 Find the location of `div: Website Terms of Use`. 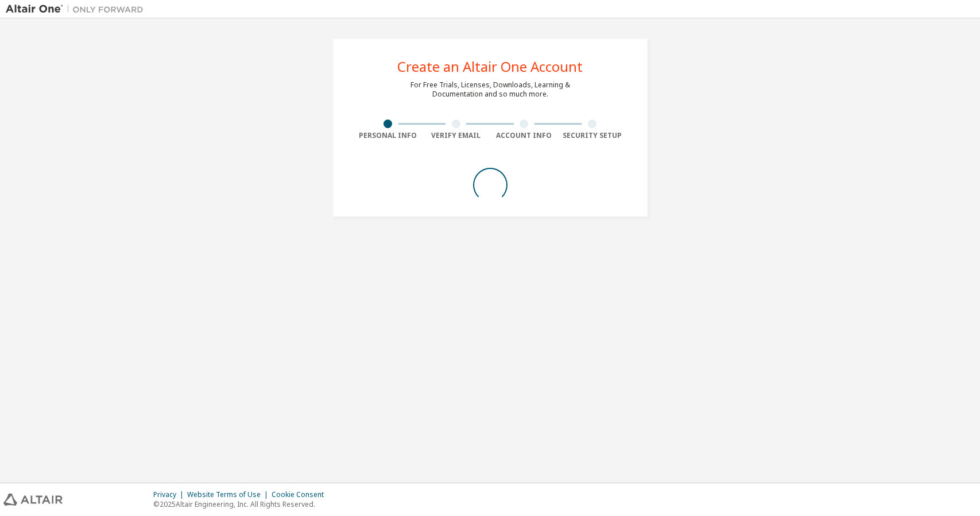

div: Website Terms of Use is located at coordinates (229, 495).